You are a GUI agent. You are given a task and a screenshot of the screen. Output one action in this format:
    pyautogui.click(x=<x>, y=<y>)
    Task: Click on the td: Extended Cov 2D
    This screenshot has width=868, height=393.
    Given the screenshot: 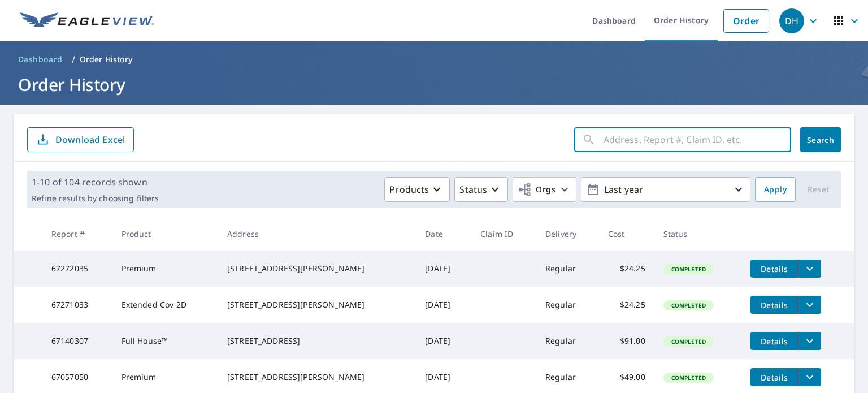 What is the action you would take?
    pyautogui.click(x=165, y=305)
    